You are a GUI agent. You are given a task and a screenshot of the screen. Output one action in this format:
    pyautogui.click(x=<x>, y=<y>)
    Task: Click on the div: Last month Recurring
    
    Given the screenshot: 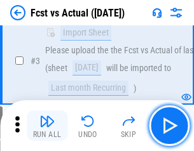 What is the action you would take?
    pyautogui.click(x=88, y=88)
    